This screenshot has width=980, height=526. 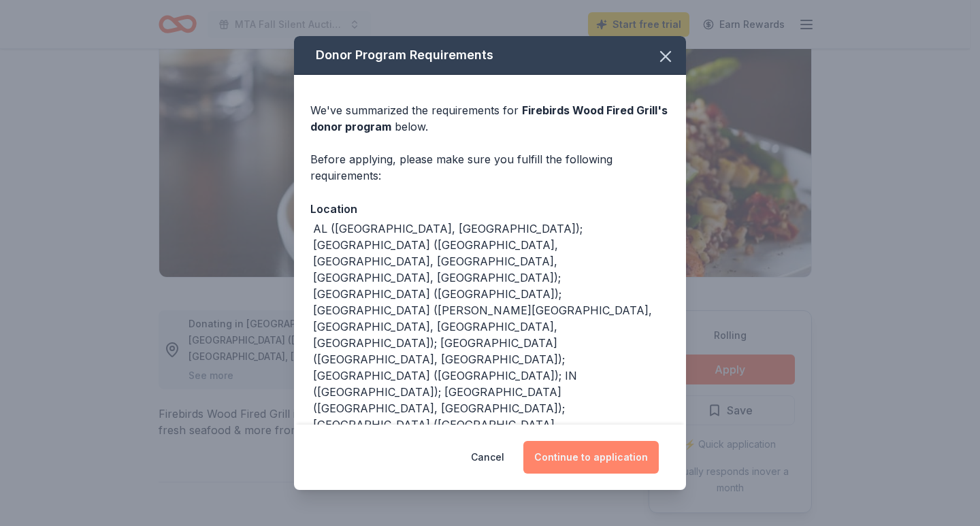 What do you see at coordinates (490, 209) in the screenshot?
I see `div: Location` at bounding box center [490, 209].